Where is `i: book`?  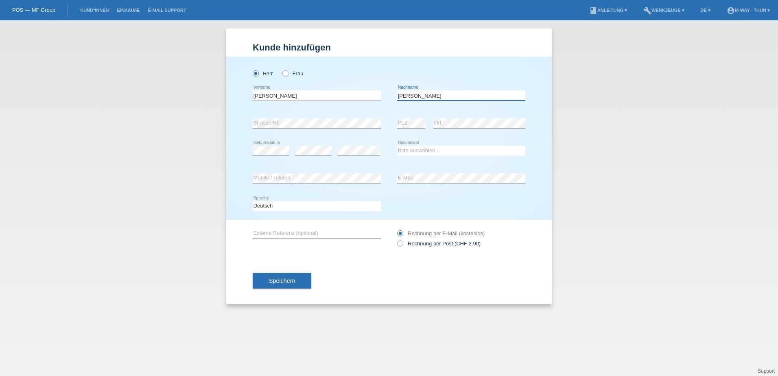
i: book is located at coordinates (593, 11).